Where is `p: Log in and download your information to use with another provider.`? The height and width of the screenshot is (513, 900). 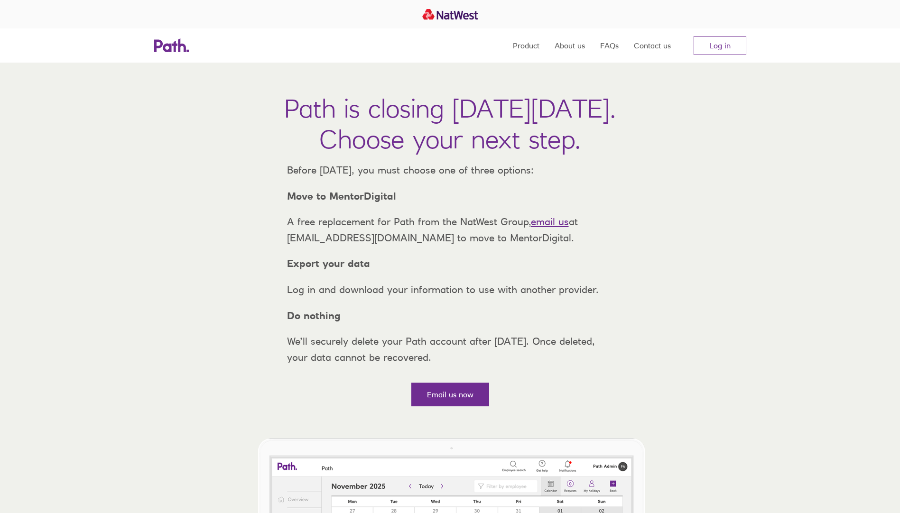 p: Log in and download your information to use with another provider. is located at coordinates (450, 290).